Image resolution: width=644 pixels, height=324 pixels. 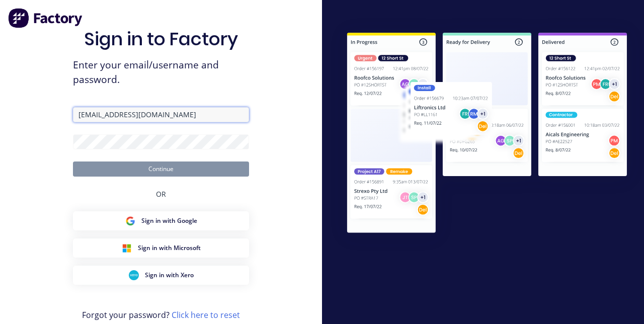 What do you see at coordinates (169, 248) in the screenshot?
I see `span: Sign in with Microsoft` at bounding box center [169, 248].